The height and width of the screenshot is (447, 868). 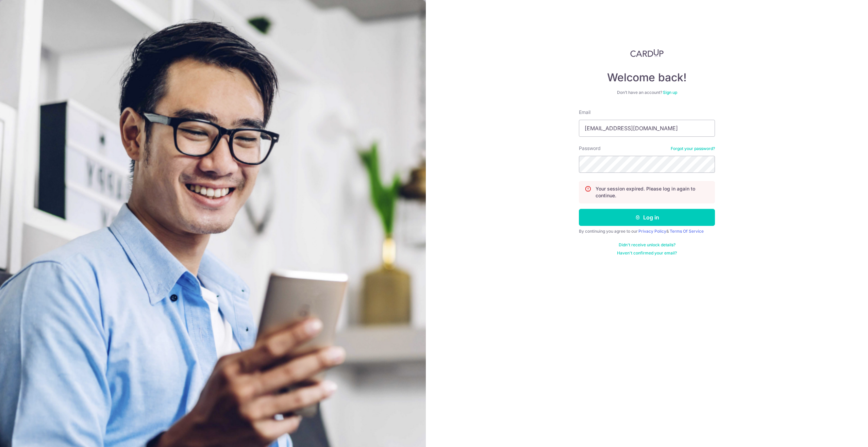 I want to click on img: CardUp Logo, so click(x=647, y=53).